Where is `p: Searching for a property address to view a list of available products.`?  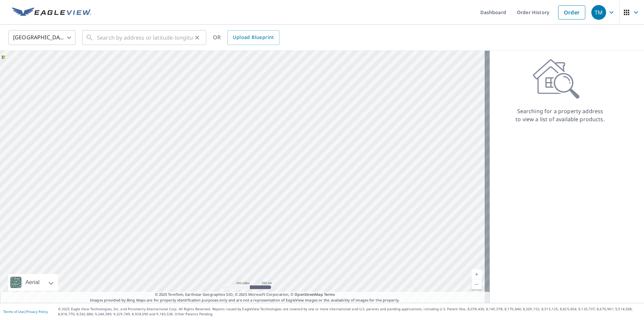 p: Searching for a property address to view a list of available products. is located at coordinates (560, 115).